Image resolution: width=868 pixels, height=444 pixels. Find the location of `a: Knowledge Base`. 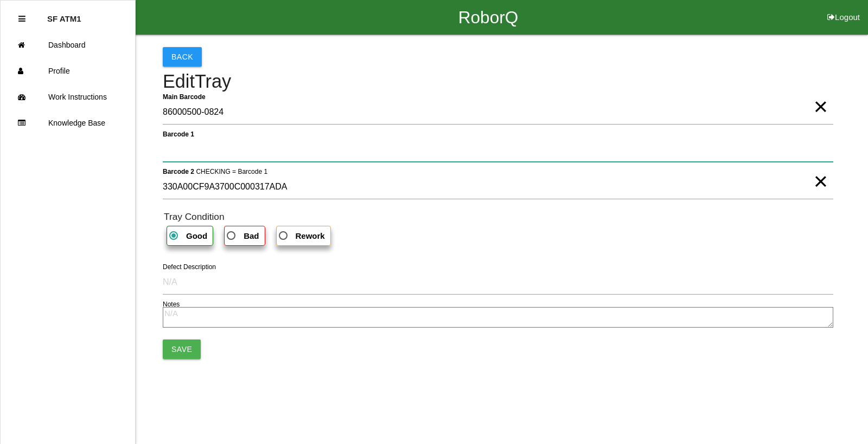

a: Knowledge Base is located at coordinates (68, 123).